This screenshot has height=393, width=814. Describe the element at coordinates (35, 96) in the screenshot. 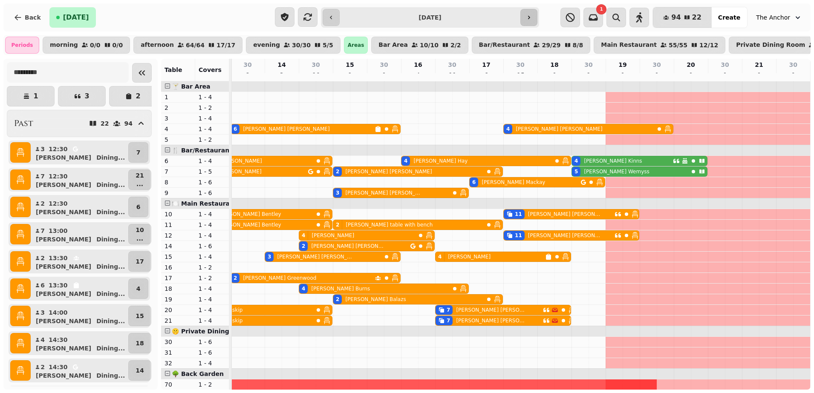

I see `p: 1` at that location.